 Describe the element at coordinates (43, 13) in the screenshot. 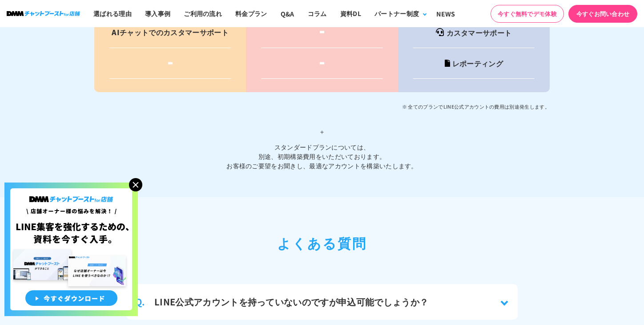

I see `img: ロゴ` at that location.